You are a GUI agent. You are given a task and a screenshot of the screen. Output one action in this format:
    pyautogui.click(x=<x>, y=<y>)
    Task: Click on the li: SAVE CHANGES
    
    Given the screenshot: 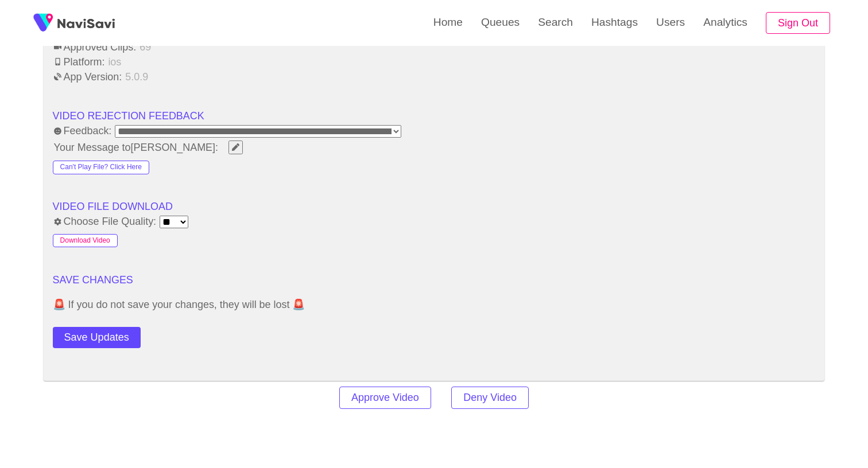 What is the action you would take?
    pyautogui.click(x=434, y=280)
    